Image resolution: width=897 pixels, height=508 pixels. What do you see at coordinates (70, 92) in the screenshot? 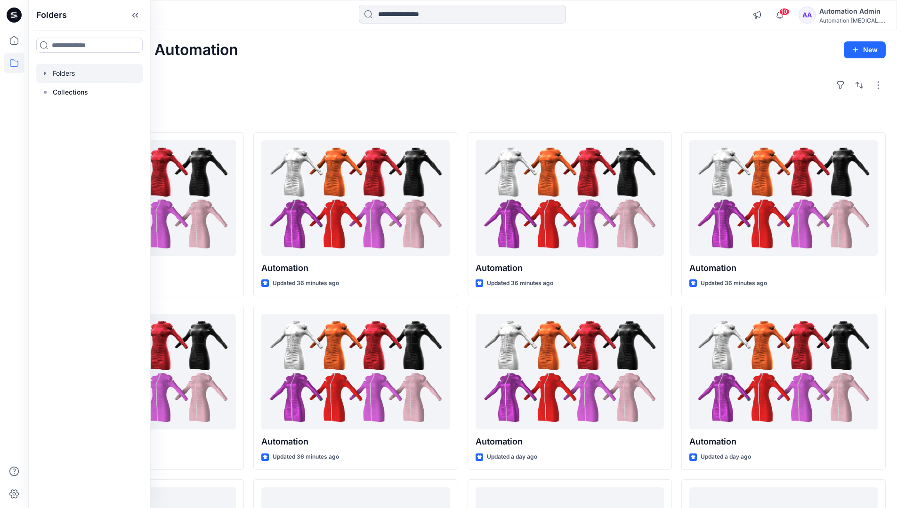
I see `p: Collections` at bounding box center [70, 92].